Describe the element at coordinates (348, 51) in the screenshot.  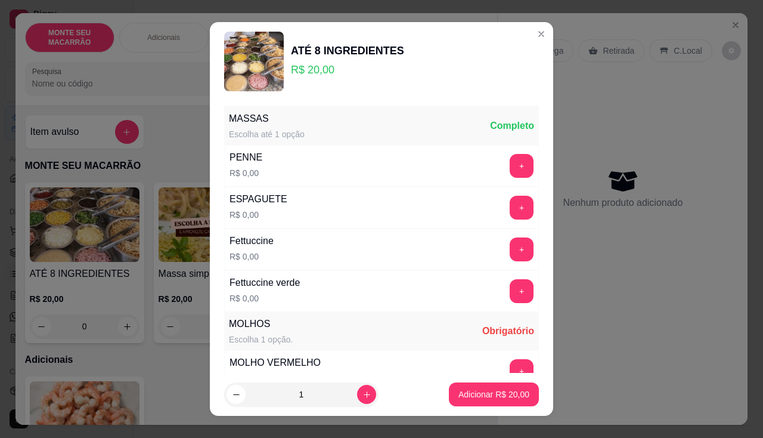
I see `div: ATÉ 8 INGREDIENTES` at that location.